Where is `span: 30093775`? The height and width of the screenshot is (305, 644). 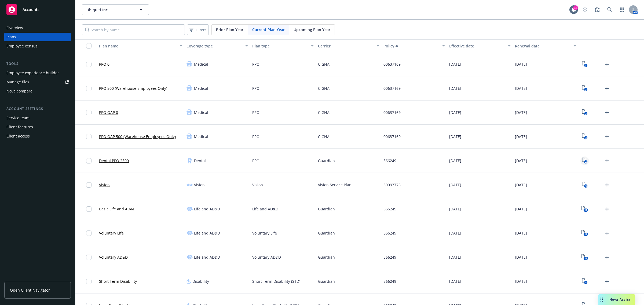
span: 30093775 is located at coordinates (392, 185).